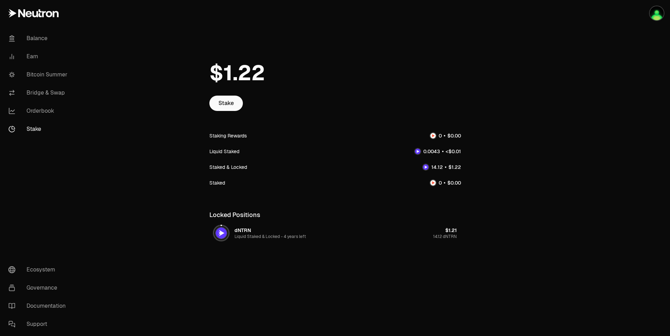 This screenshot has height=336, width=670. I want to click on div: Liquid Staked, so click(224, 151).